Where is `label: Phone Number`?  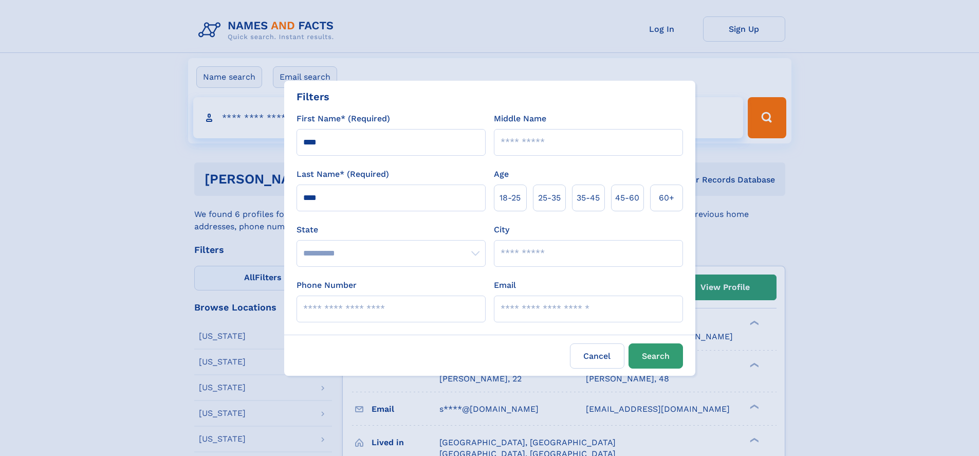
label: Phone Number is located at coordinates (326, 285).